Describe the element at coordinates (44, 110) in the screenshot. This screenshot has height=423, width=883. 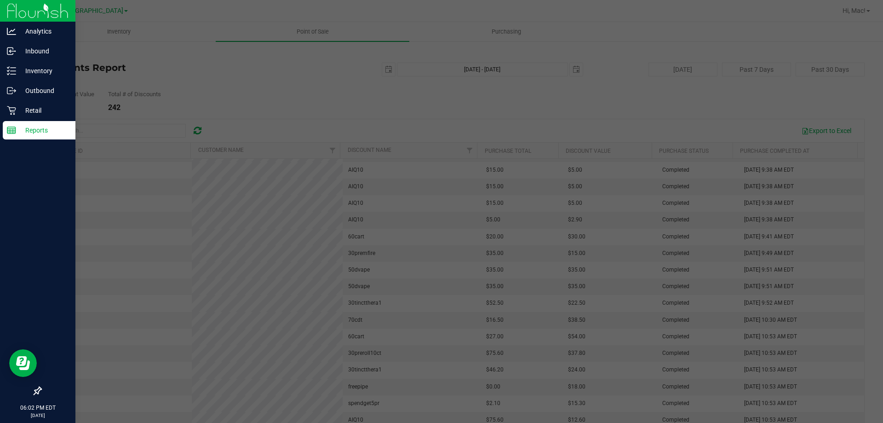
I see `p: Retail` at that location.